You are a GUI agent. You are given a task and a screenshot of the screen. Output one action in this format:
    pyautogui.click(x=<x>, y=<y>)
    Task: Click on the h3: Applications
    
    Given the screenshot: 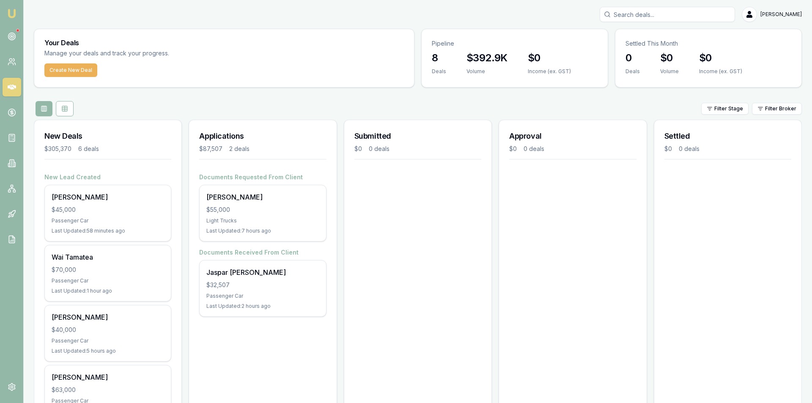 What is the action you would take?
    pyautogui.click(x=263, y=136)
    